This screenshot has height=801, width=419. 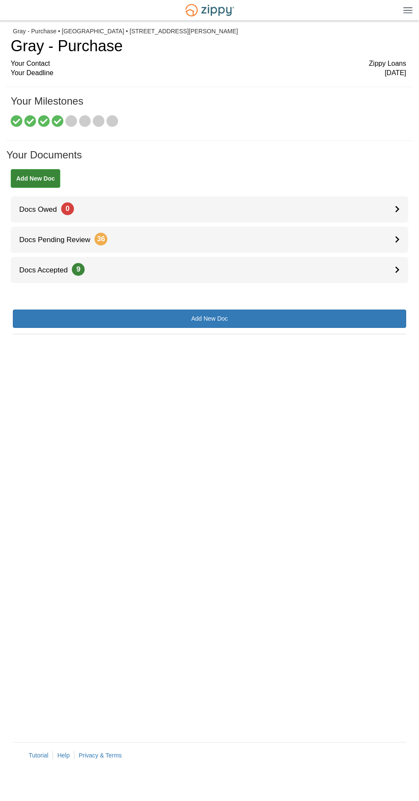 What do you see at coordinates (209, 270) in the screenshot?
I see `a: Docs Accepted9` at bounding box center [209, 270].